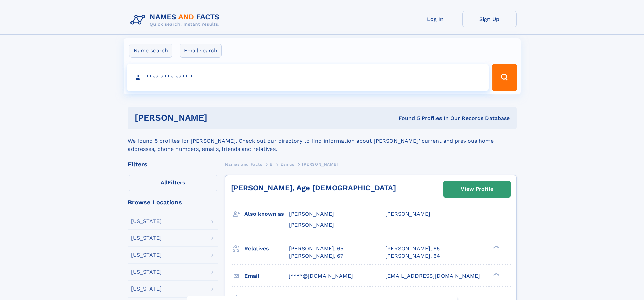  I want to click on h3: Email, so click(267, 276).